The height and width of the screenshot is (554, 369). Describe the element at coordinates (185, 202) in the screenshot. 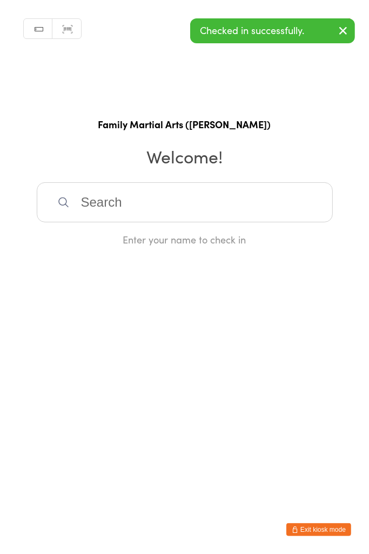

I see `input: Search` at that location.